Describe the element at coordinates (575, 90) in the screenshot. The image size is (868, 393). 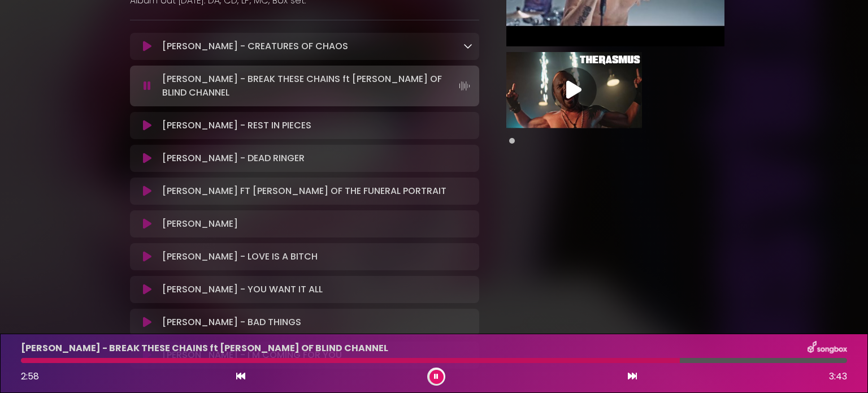
I see `img: Video Thumbnail` at that location.